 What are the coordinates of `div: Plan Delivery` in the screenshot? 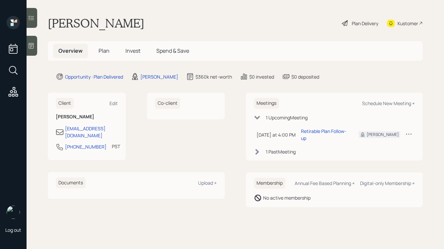 It's located at (365, 23).